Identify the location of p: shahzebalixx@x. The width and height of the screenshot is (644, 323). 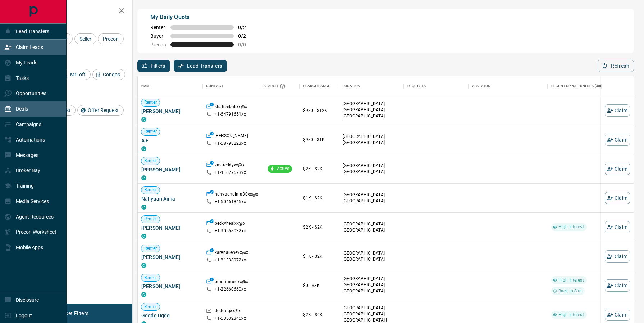
(231, 107).